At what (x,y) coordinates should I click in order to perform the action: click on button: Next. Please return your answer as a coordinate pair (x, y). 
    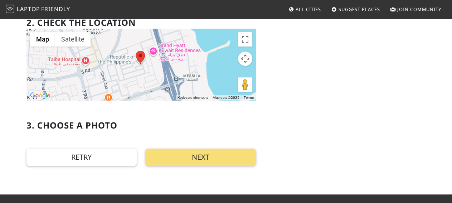
    Looking at the image, I should click on (201, 157).